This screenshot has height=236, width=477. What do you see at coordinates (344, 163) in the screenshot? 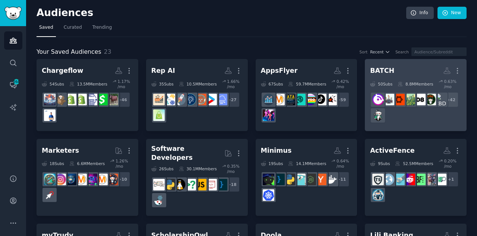
I see `div: 0.64 % /mo` at bounding box center [344, 163].